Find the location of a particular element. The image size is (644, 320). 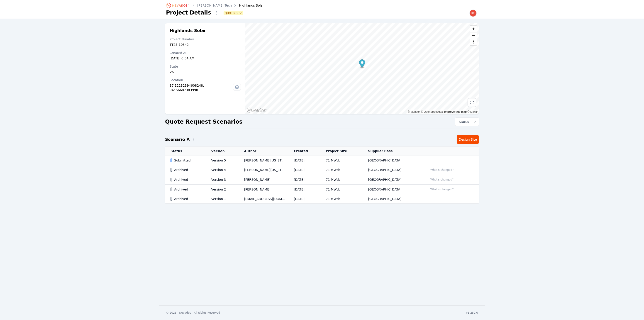

span: Reset bearing to north is located at coordinates (473, 42).